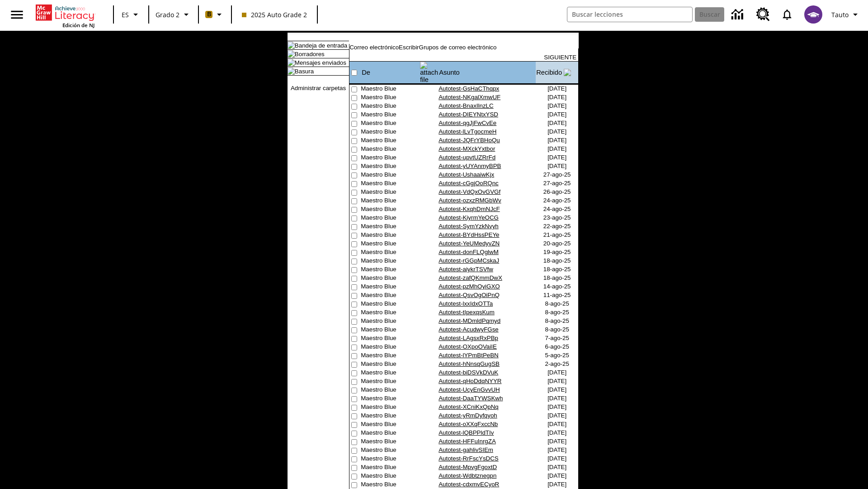  I want to click on a: Escribir, so click(409, 47).